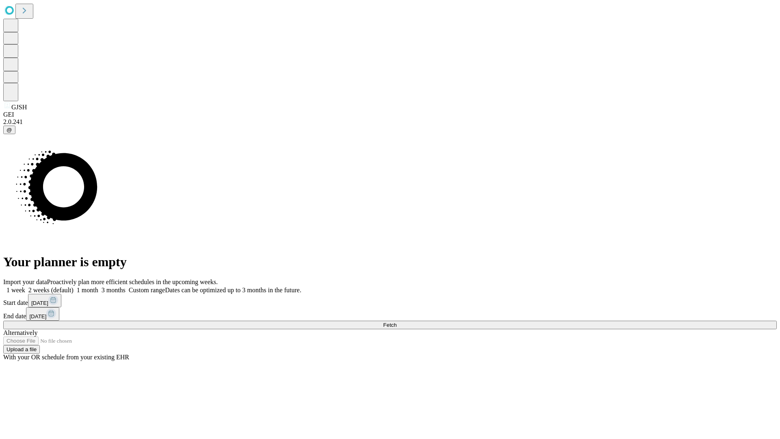  I want to click on div: 2.0.241, so click(390, 122).